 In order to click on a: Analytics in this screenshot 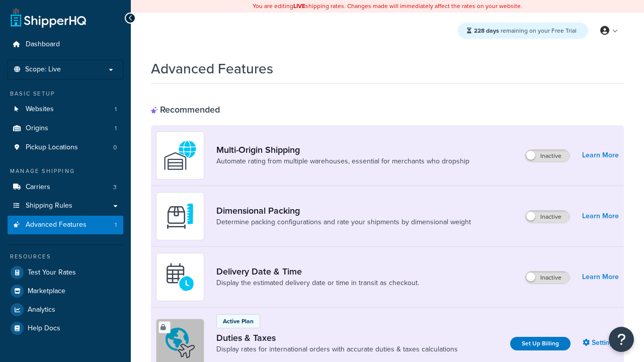, I will do `click(65, 310)`.